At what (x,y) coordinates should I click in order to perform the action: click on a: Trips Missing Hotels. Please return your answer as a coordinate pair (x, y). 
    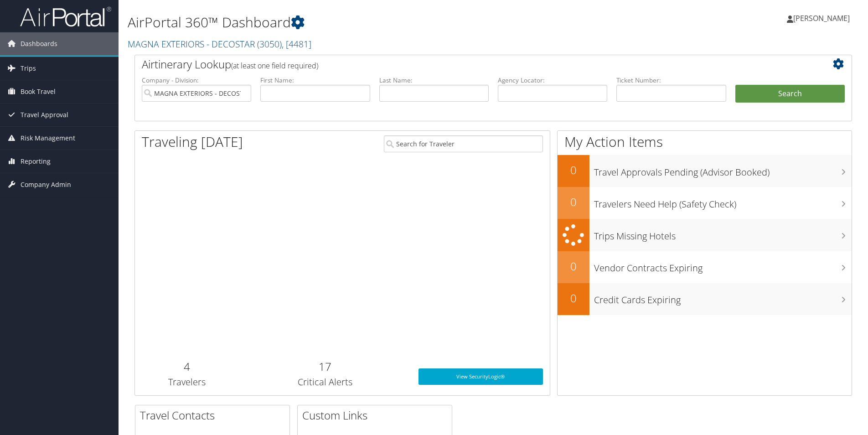
    Looking at the image, I should click on (705, 235).